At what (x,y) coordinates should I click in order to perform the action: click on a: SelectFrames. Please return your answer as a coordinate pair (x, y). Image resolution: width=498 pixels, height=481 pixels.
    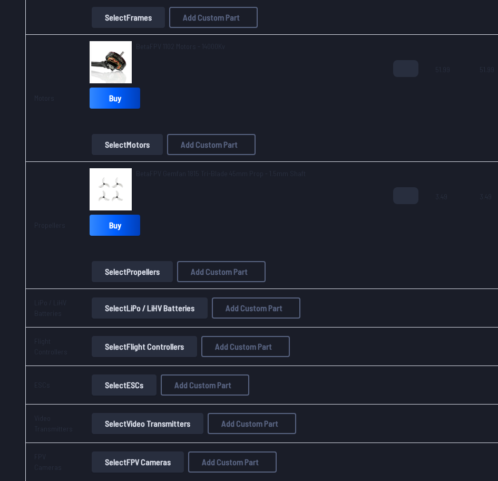
    Looking at the image, I should click on (128, 17).